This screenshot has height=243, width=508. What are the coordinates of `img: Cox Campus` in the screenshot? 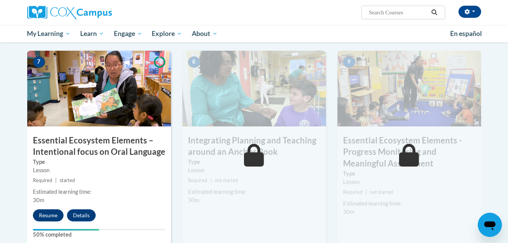 It's located at (70, 12).